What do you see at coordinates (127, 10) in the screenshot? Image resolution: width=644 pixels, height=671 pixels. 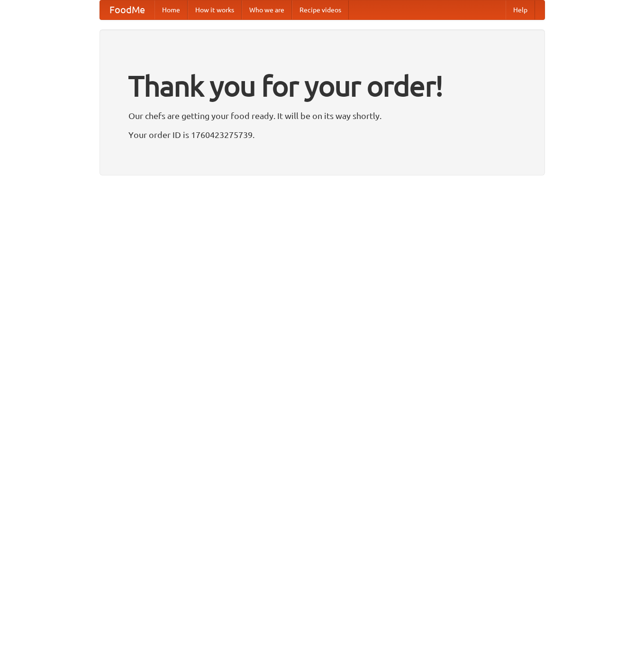 I see `a: FoodMe` at bounding box center [127, 10].